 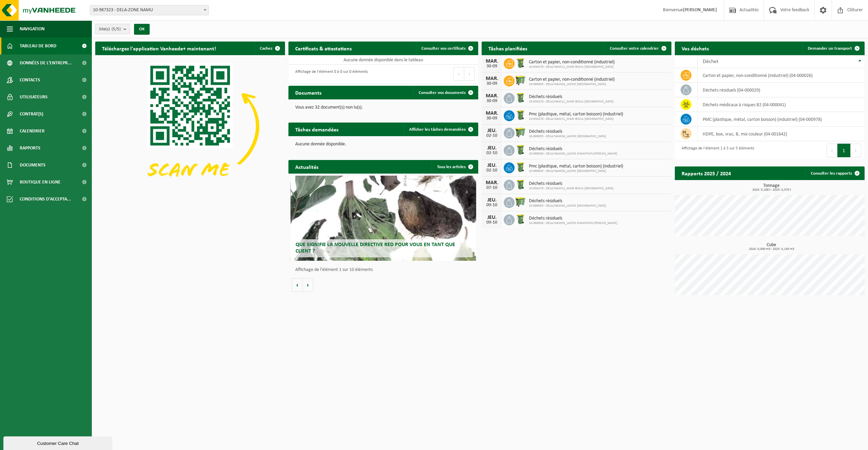 I want to click on button: 1, so click(x=844, y=150).